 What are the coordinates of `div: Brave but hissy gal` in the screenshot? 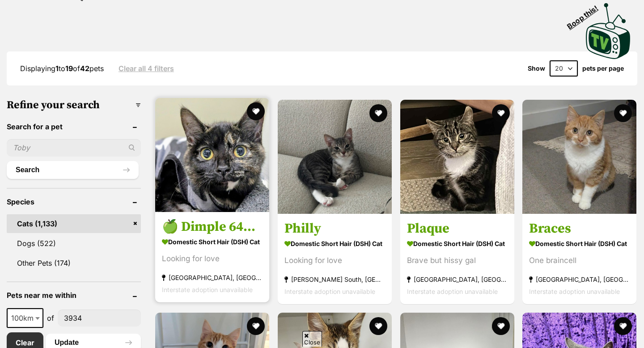 It's located at (457, 261).